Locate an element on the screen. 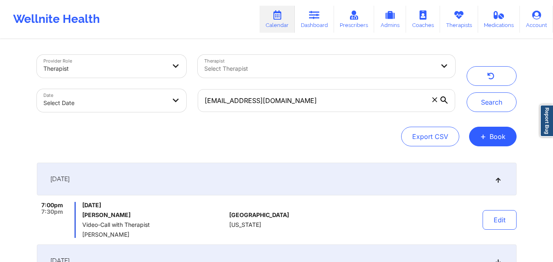 This screenshot has height=262, width=553. a: Admins is located at coordinates (390, 19).